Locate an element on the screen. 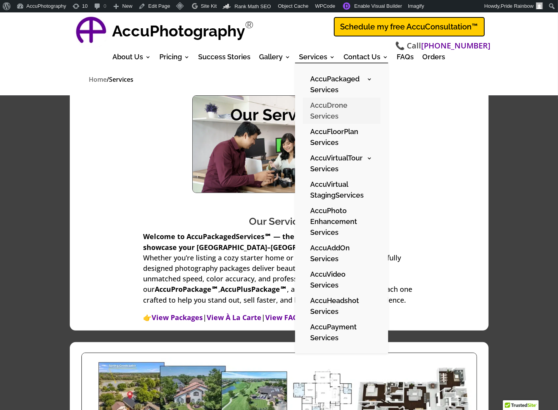  a: Services is located at coordinates (317, 59).